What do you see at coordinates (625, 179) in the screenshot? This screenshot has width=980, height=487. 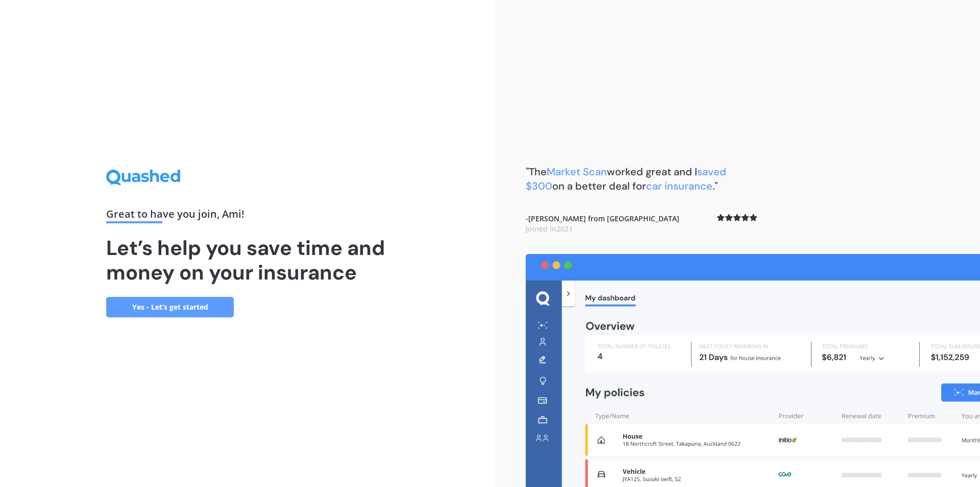 I see `span: saved $300` at bounding box center [625, 179].